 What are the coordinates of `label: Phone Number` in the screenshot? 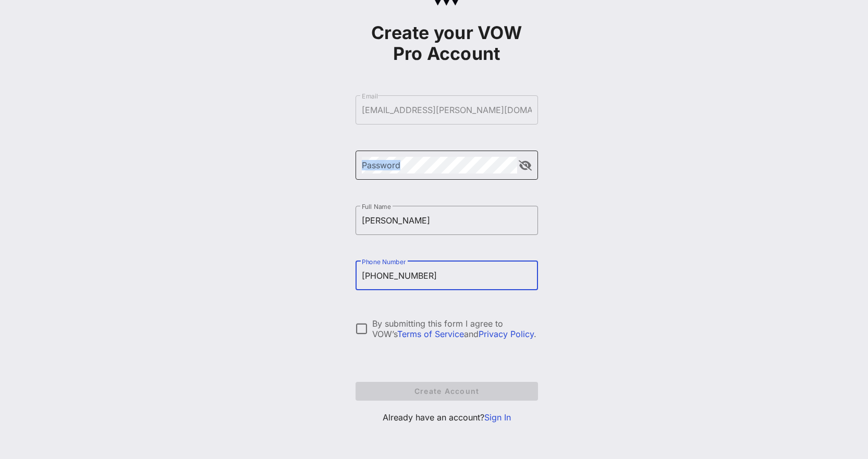 It's located at (384, 262).